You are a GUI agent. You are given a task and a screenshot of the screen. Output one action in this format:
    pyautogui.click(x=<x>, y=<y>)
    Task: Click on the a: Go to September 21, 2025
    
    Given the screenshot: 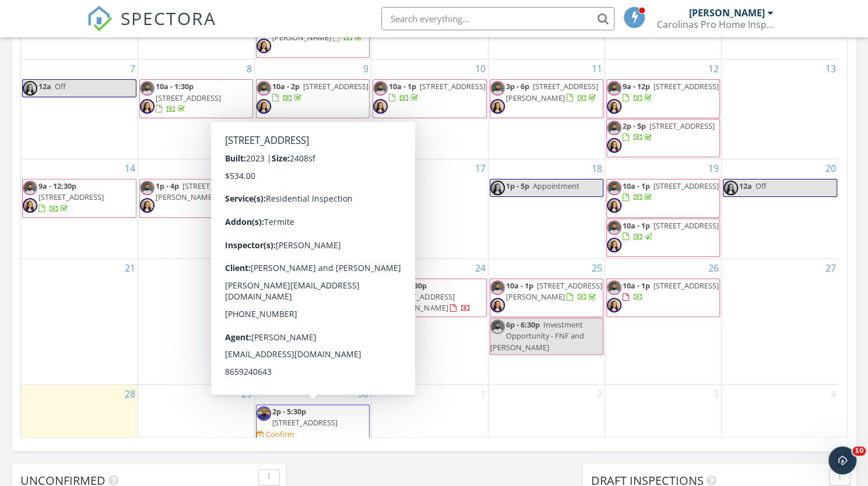 What is the action you would take?
    pyautogui.click(x=130, y=268)
    